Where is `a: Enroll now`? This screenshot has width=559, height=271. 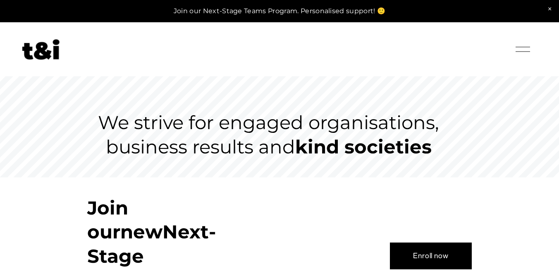
a: Enroll now is located at coordinates (431, 256).